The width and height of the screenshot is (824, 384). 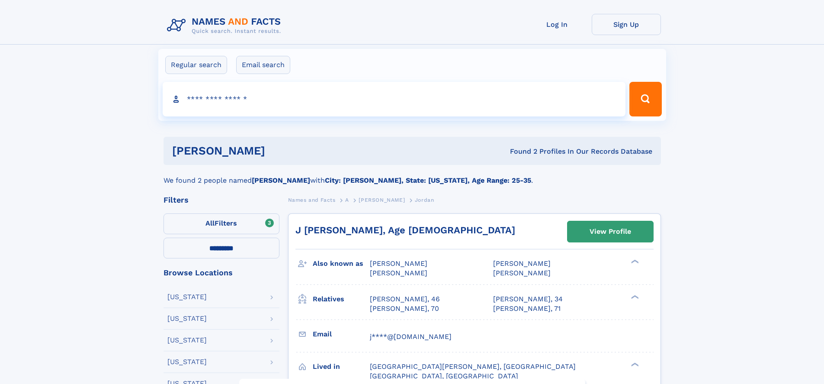 I want to click on h3: Email, so click(x=341, y=334).